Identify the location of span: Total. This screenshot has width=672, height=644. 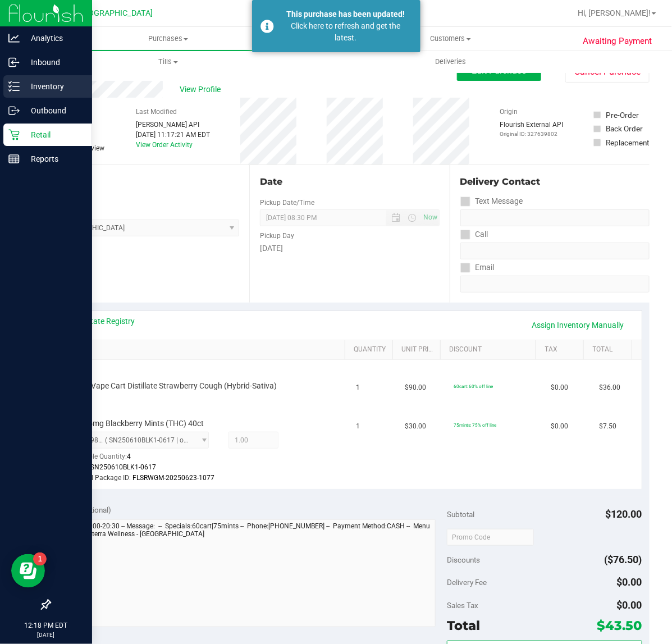
(463, 626).